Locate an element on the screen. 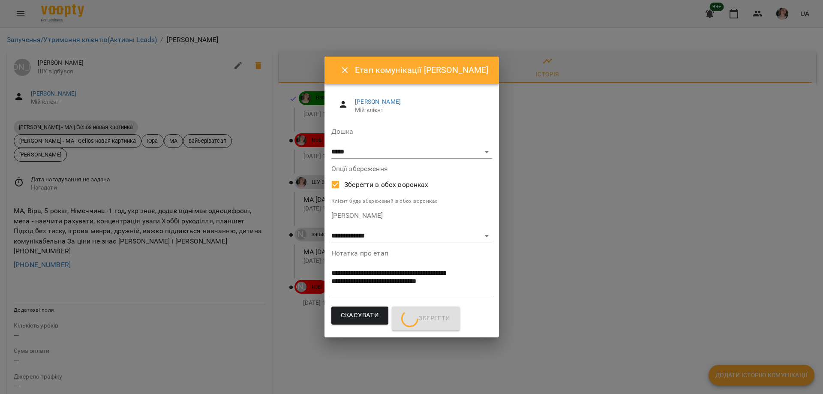 The height and width of the screenshot is (394, 823). label: Опції збереження is located at coordinates (411, 169).